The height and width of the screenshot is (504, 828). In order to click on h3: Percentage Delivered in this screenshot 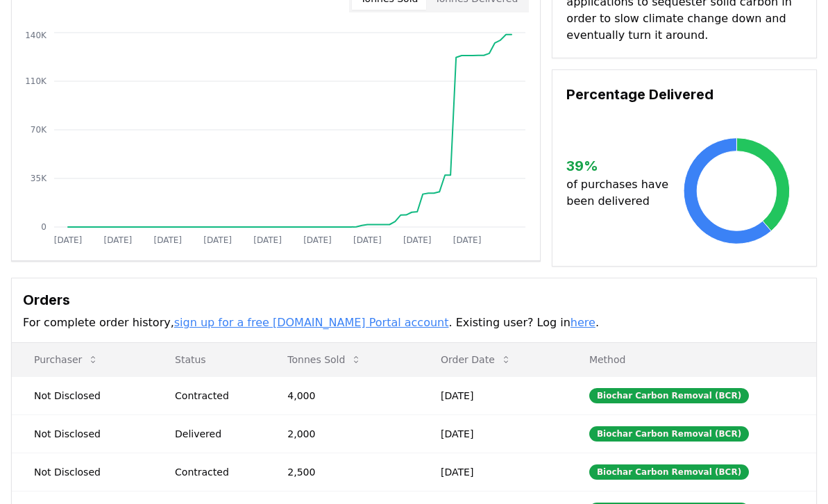, I will do `click(684, 94)`.